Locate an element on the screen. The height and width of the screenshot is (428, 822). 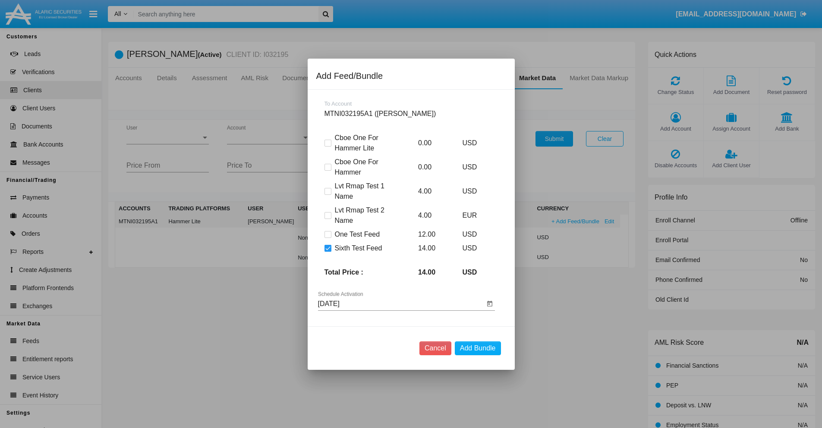
span: Lvt Rmap Test 2 Name is located at coordinates (367, 216).